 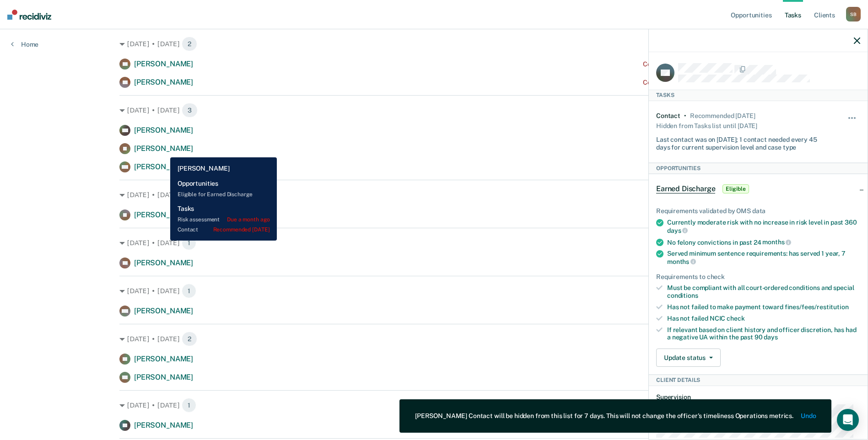 I want to click on img: Recidiviz, so click(x=29, y=15).